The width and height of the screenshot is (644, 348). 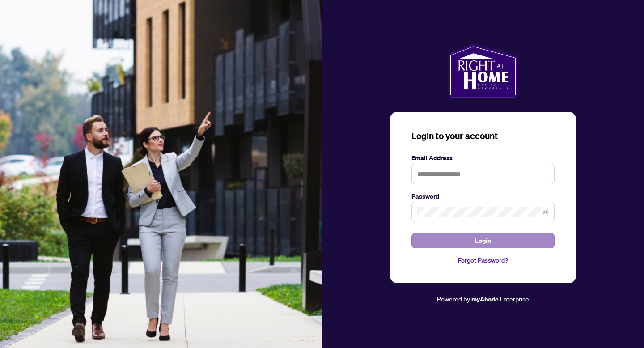 What do you see at coordinates (483, 158) in the screenshot?
I see `label: Email Address` at bounding box center [483, 158].